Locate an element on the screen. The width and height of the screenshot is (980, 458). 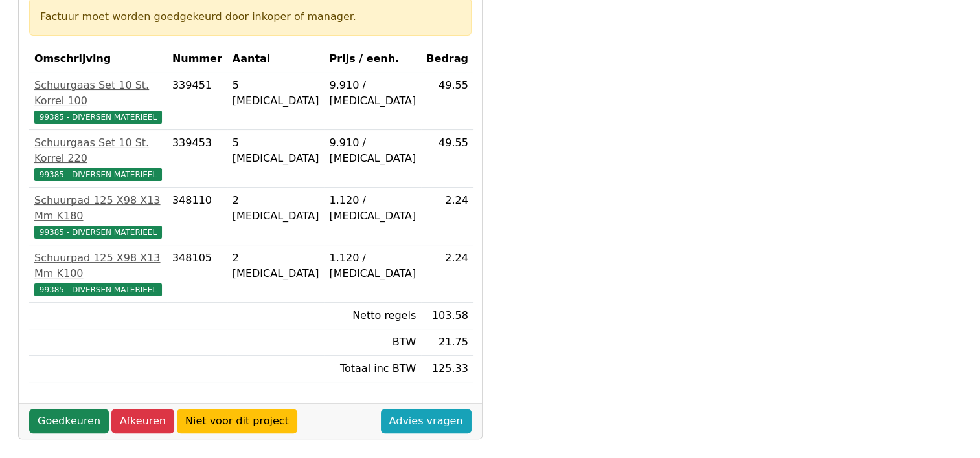
a: Advies vragen is located at coordinates (427, 421).